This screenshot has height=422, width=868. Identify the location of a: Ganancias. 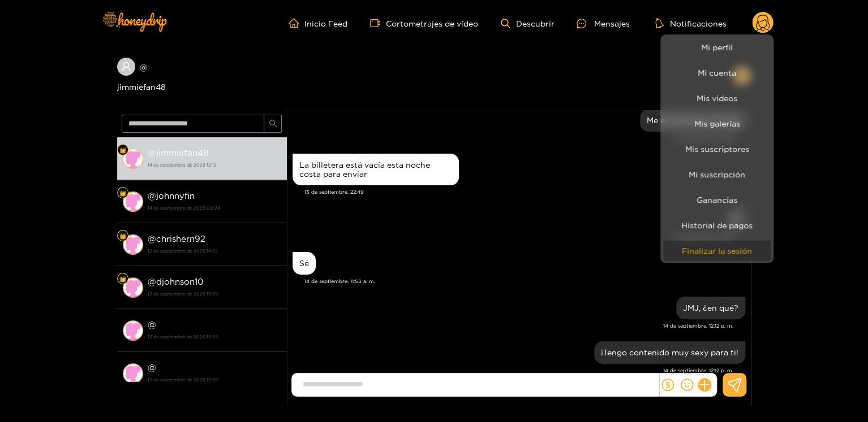
(717, 200).